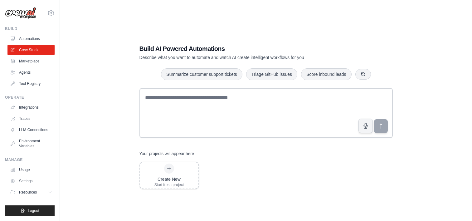  I want to click on h3: Your projects will appear here, so click(167, 154).